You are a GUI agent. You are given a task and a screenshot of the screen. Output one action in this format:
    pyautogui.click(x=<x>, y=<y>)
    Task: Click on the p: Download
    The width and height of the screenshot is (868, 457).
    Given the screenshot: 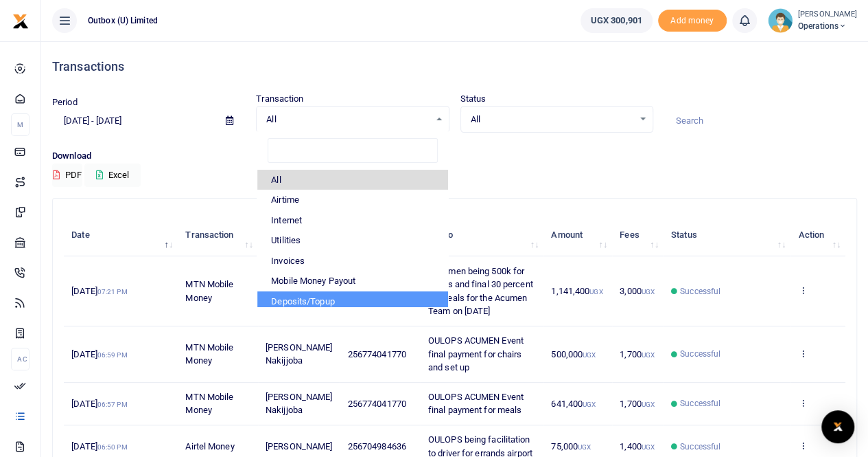 What is the action you would take?
    pyautogui.click(x=454, y=155)
    